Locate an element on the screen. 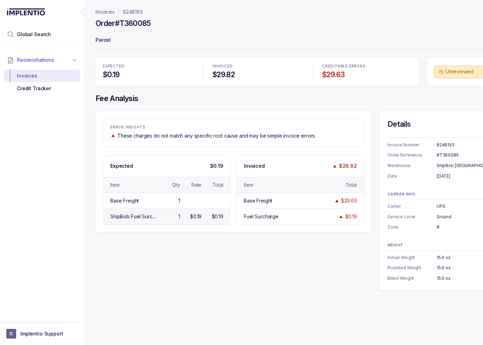  div: ShipBob Fuel Surcharge < 1lb is located at coordinates (134, 217).